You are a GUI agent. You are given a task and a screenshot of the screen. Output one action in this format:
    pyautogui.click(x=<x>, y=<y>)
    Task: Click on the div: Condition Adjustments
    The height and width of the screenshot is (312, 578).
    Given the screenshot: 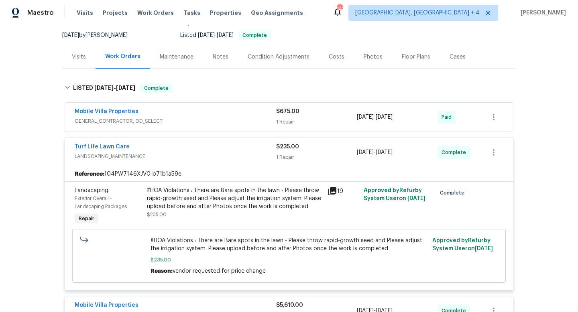 What is the action you would take?
    pyautogui.click(x=279, y=57)
    